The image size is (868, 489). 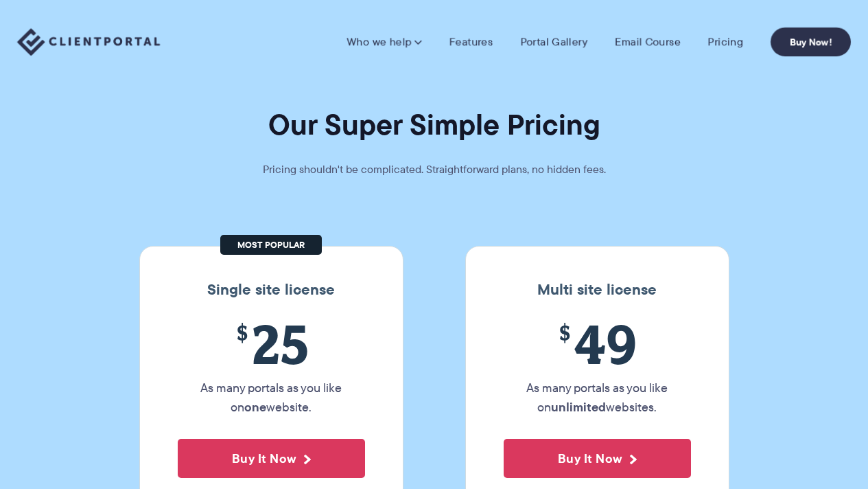 What do you see at coordinates (725, 42) in the screenshot?
I see `a: Pricing` at bounding box center [725, 42].